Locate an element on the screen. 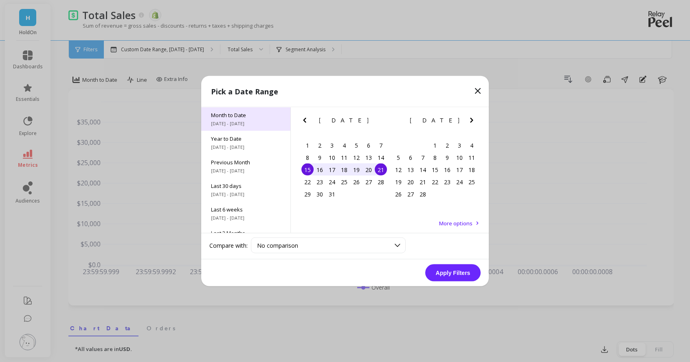  div: Choose Sunday, January 15th, 2023 is located at coordinates (307, 170).